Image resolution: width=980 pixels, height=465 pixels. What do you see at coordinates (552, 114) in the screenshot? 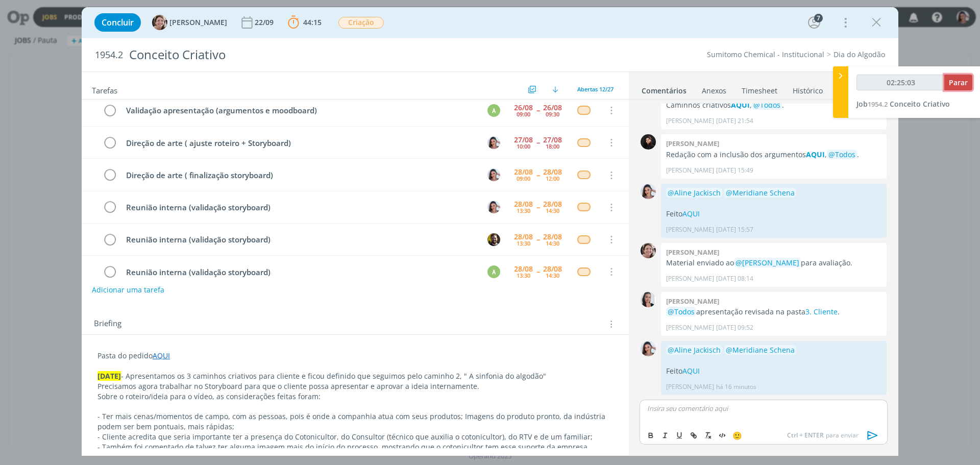
I see `div: 09:30` at bounding box center [552, 114].